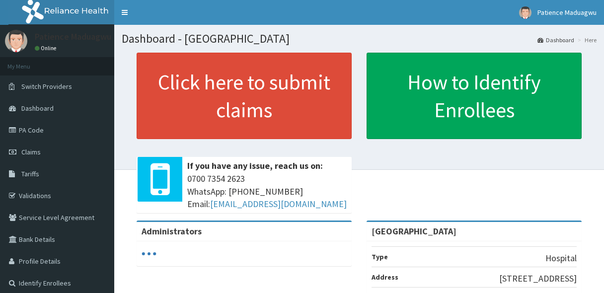 The image size is (604, 293). I want to click on b: Address, so click(385, 277).